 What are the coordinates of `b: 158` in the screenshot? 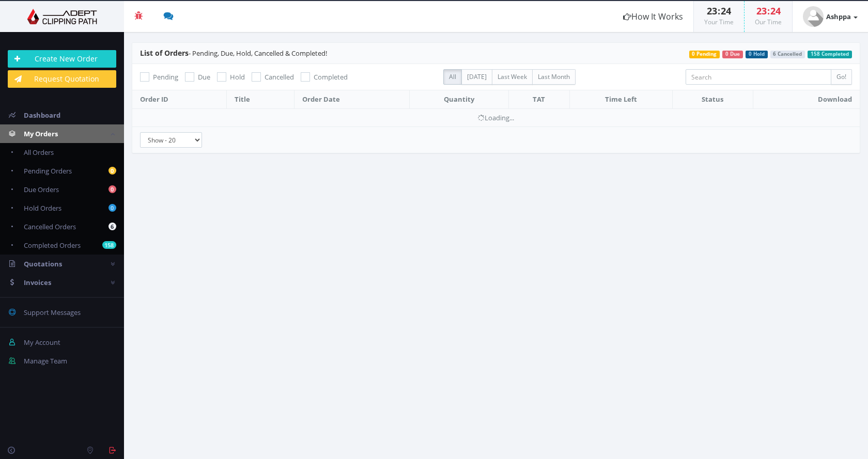 It's located at (109, 245).